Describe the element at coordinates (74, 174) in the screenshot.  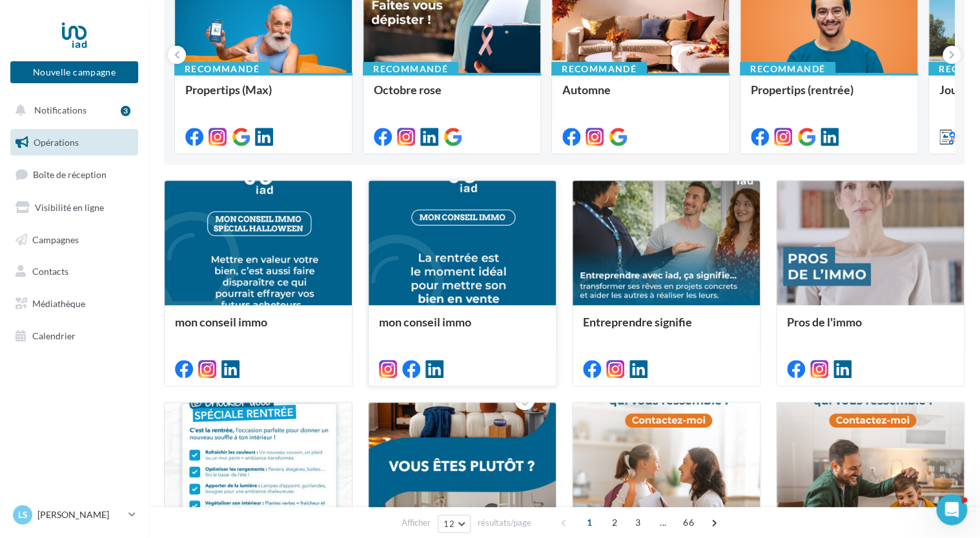
I see `a: Boîte de réception` at that location.